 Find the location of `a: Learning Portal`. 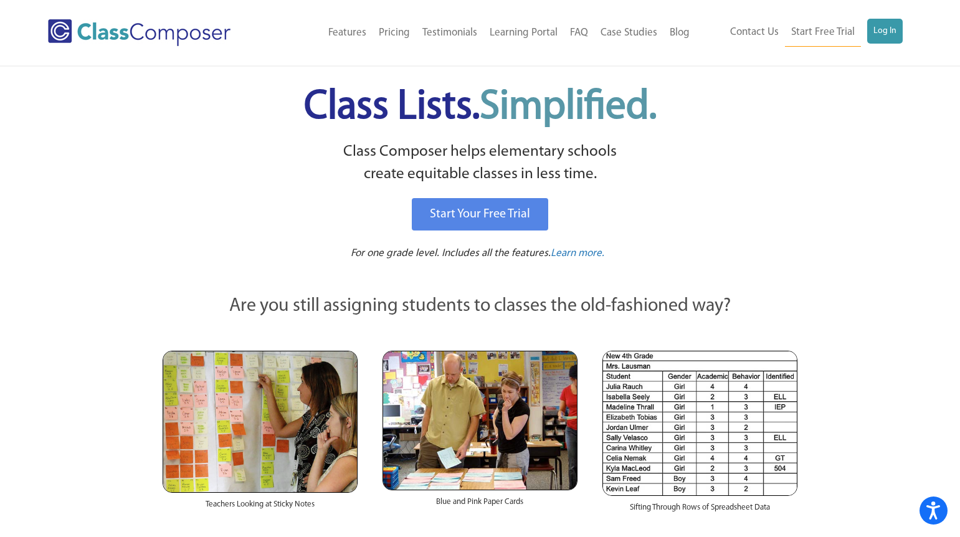

a: Learning Portal is located at coordinates (523, 33).